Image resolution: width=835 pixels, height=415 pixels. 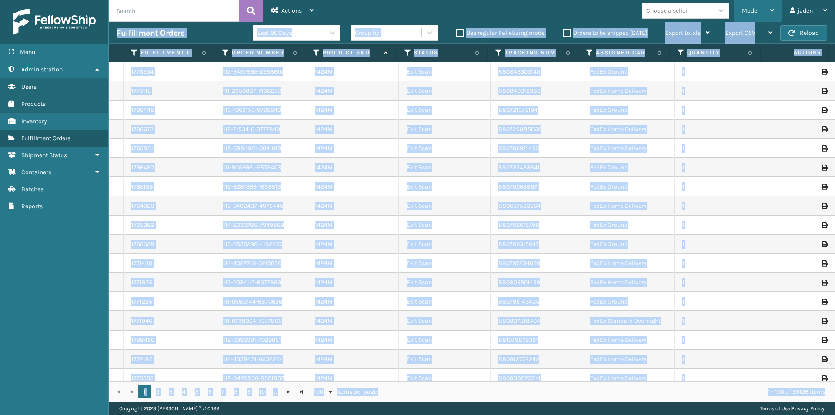 What do you see at coordinates (54, 22) in the screenshot?
I see `img: logo` at bounding box center [54, 22].